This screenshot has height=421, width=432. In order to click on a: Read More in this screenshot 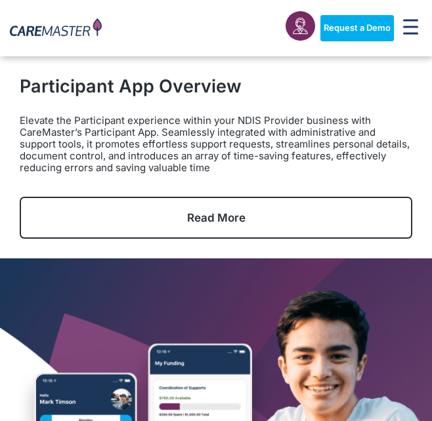, I will do `click(216, 218)`.